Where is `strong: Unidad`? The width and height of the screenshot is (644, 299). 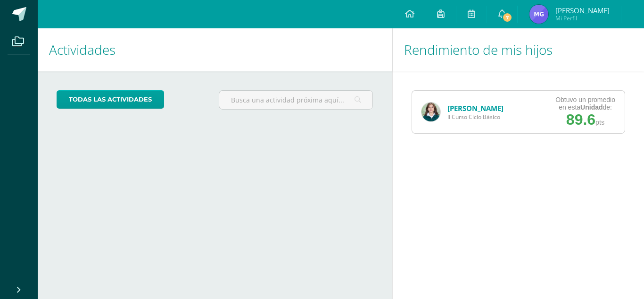
strong: Unidad is located at coordinates (591, 107).